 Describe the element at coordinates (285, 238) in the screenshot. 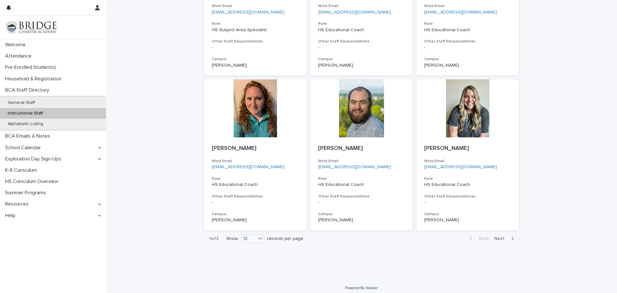

I see `p: records per page` at that location.